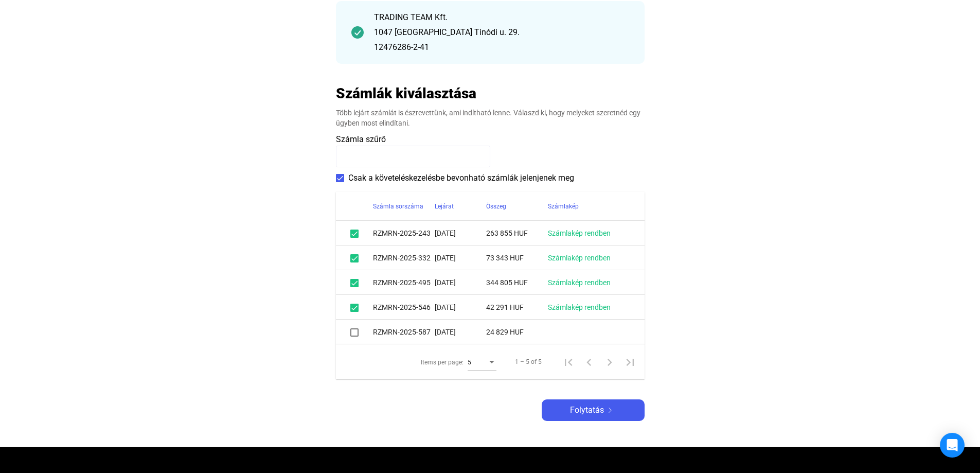  What do you see at coordinates (406, 93) in the screenshot?
I see `h2: Számlák kiválasztása` at bounding box center [406, 93].